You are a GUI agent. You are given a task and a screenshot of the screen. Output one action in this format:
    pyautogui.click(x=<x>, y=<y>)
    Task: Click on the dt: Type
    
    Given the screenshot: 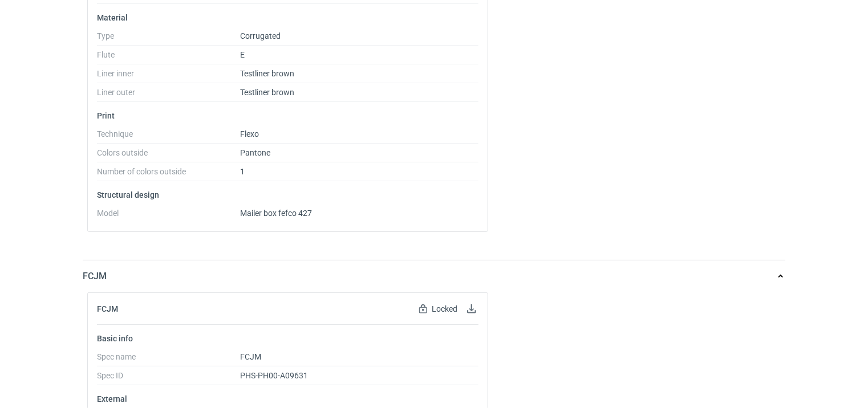 What is the action you would take?
    pyautogui.click(x=168, y=39)
    